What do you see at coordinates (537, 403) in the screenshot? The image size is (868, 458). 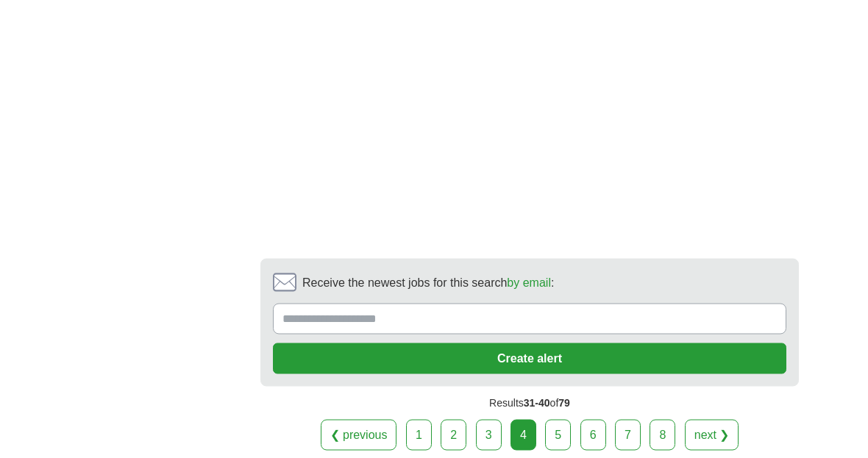 I see `span: 31-40` at bounding box center [537, 403].